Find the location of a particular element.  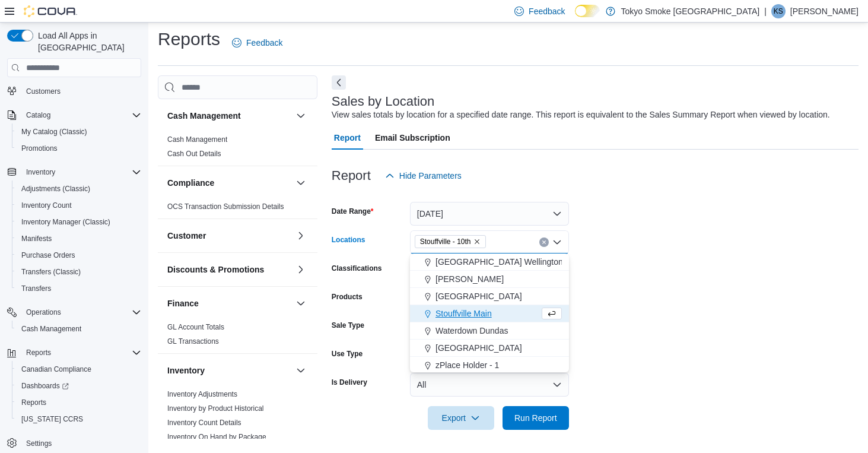

span: Inventory is located at coordinates (40, 172).